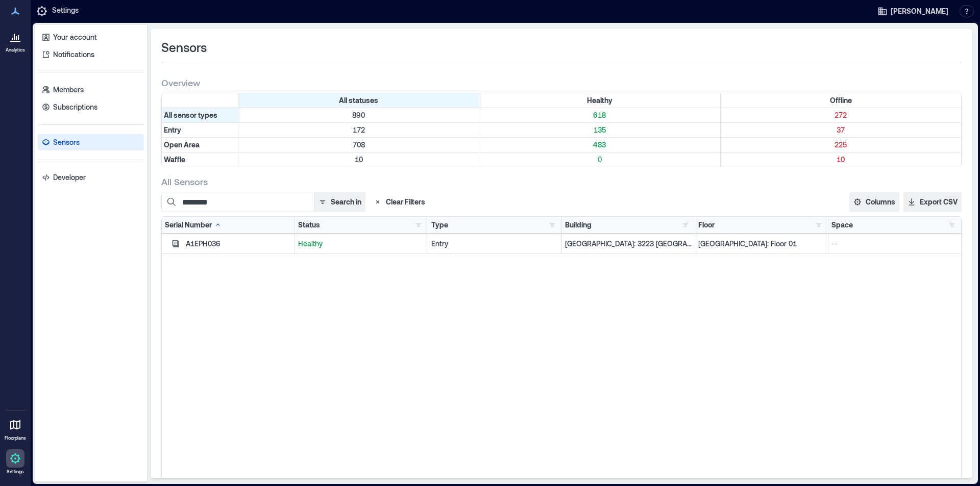  What do you see at coordinates (15, 40) in the screenshot?
I see `a: Analytics` at bounding box center [15, 40].